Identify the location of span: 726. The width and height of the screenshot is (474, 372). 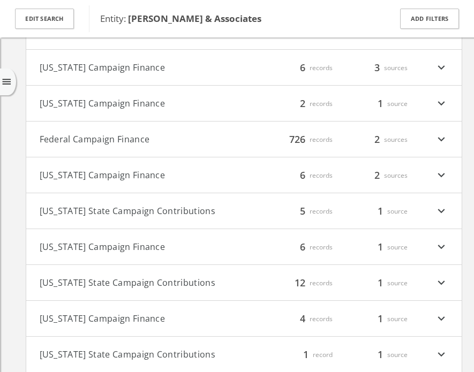
(297, 139).